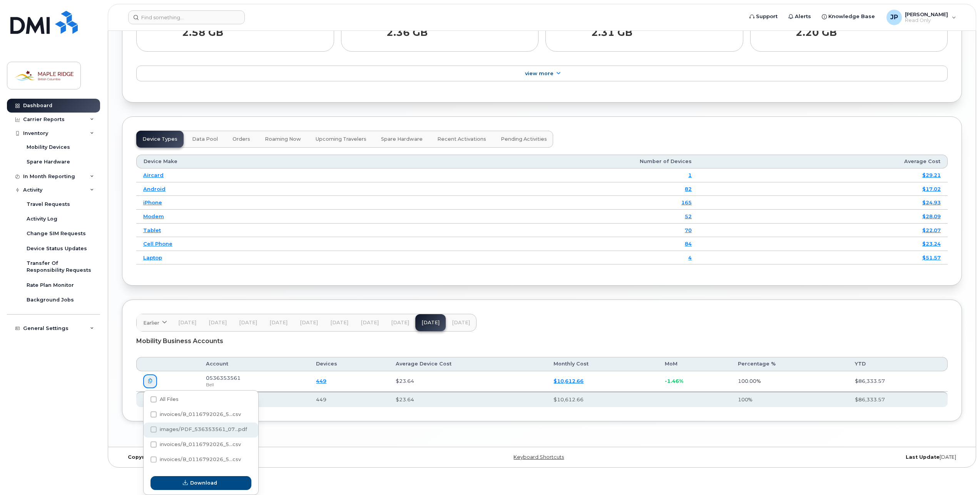 The width and height of the screenshot is (980, 495). What do you see at coordinates (923, 456) in the screenshot?
I see `strong: Last Update` at bounding box center [923, 456].